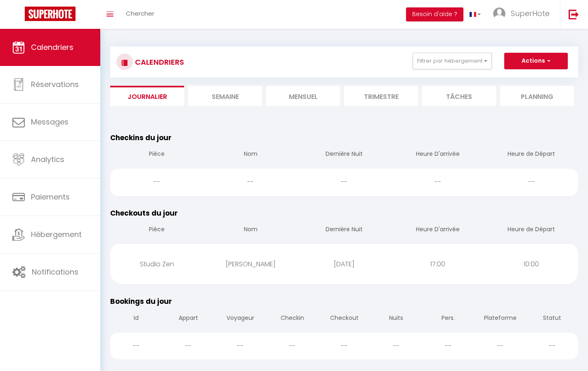 The image size is (588, 371). I want to click on th: Appart, so click(188, 319).